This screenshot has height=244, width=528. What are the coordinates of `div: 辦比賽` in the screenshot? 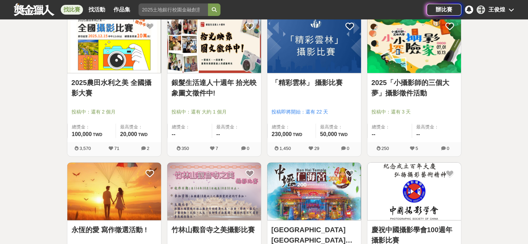 It's located at (444, 10).